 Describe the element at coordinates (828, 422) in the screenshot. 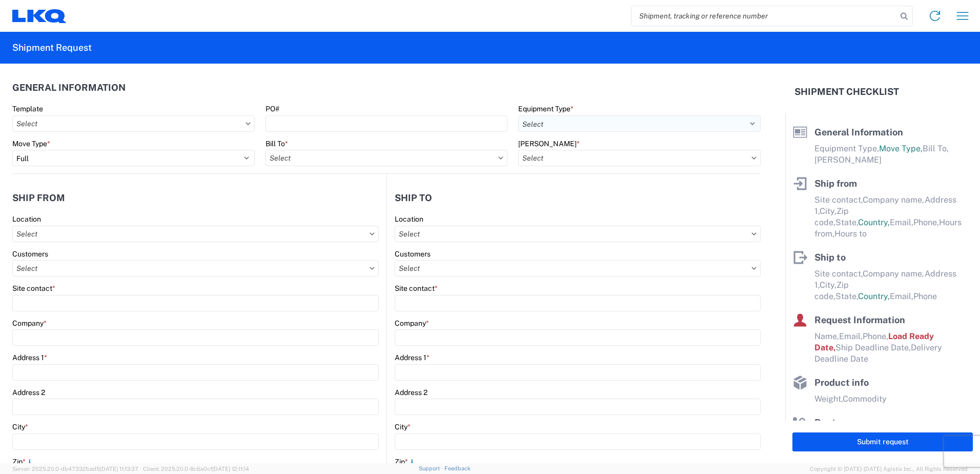

I see `span: Route` at that location.